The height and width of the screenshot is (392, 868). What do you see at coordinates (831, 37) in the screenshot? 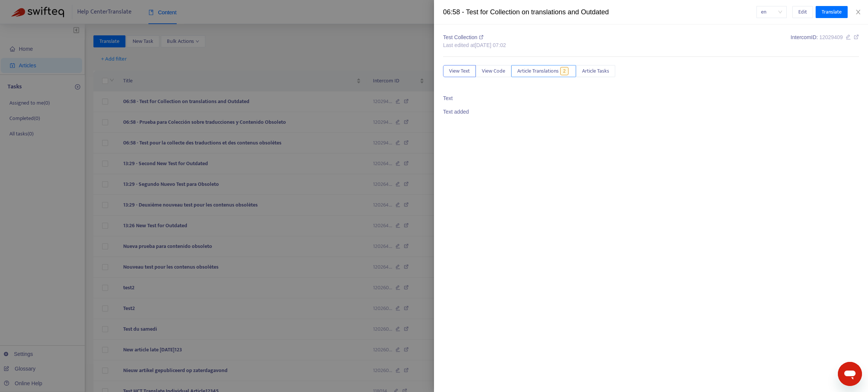
I see `span: 12029409` at bounding box center [831, 37].